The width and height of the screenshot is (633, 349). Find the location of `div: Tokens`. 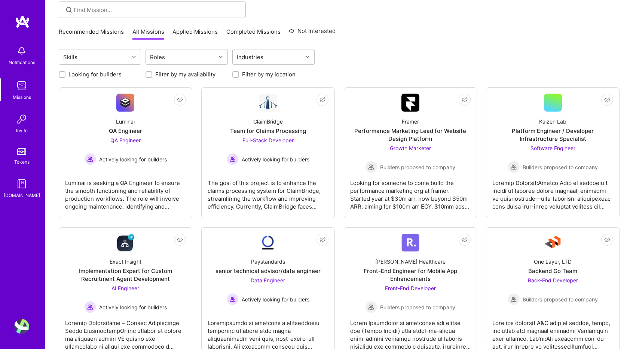

div: Tokens is located at coordinates (22, 162).